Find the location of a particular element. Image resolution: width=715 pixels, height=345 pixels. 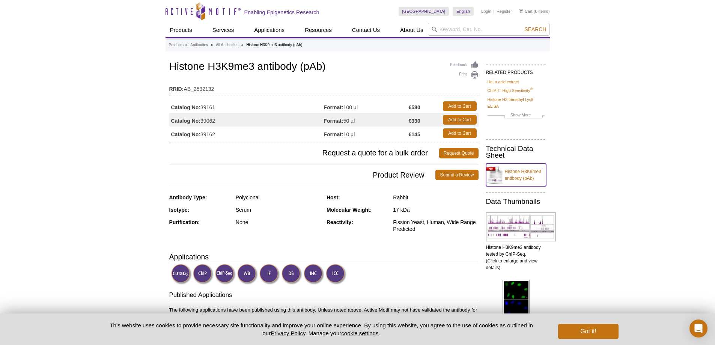

a: About Us is located at coordinates (412, 30).